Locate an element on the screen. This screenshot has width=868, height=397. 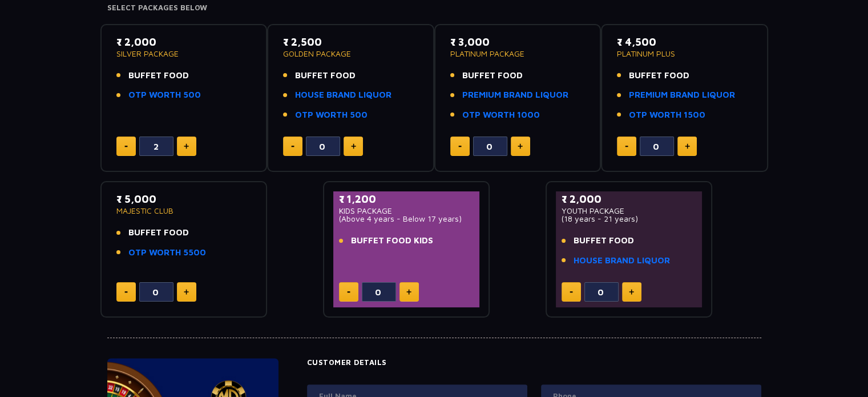
p: ₹ 5,000 is located at coordinates (184, 199).